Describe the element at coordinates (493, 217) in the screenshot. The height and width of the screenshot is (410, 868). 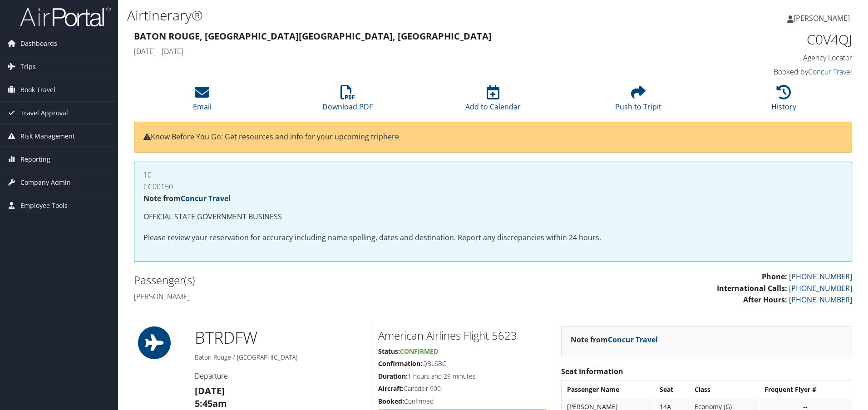
I see `p: OFFICIAL STATE GOVERNMENT BUSINESS` at that location.